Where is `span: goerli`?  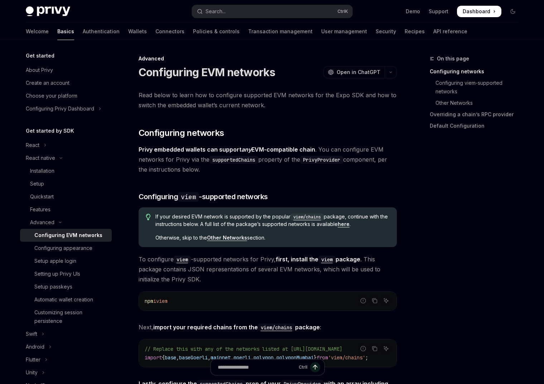 span: goerli is located at coordinates (242, 358).